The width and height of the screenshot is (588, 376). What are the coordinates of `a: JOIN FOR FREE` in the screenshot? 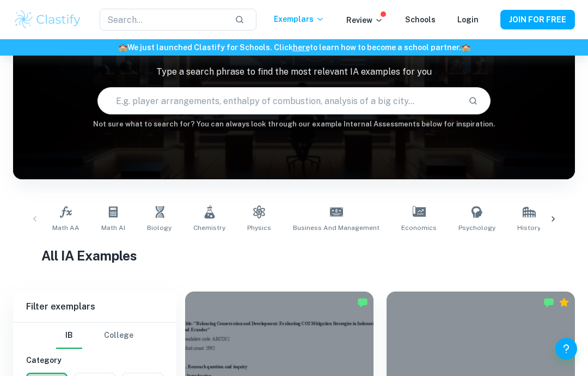 It's located at (537, 19).